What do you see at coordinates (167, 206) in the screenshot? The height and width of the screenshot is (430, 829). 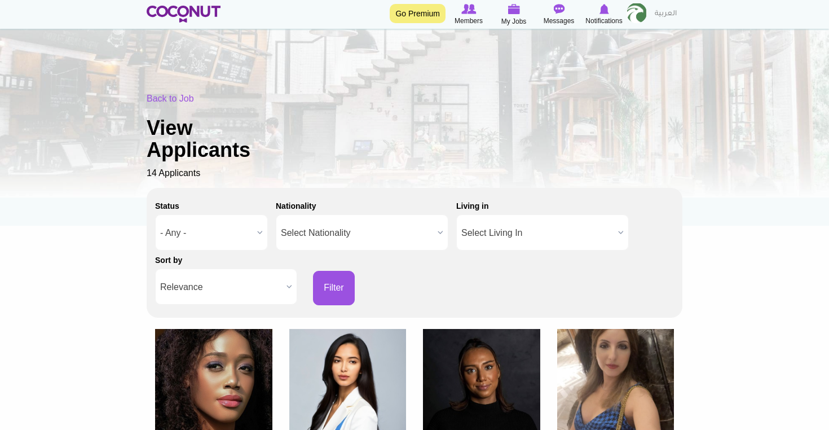 I see `label: Status` at bounding box center [167, 206].